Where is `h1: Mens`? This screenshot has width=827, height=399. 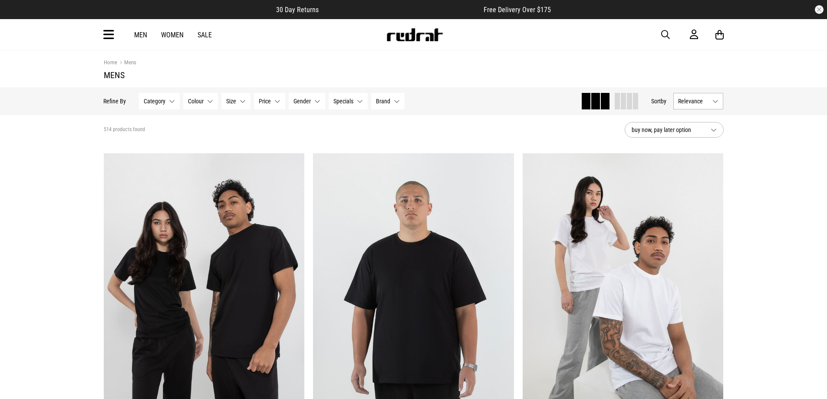
h1: Mens is located at coordinates (414, 75).